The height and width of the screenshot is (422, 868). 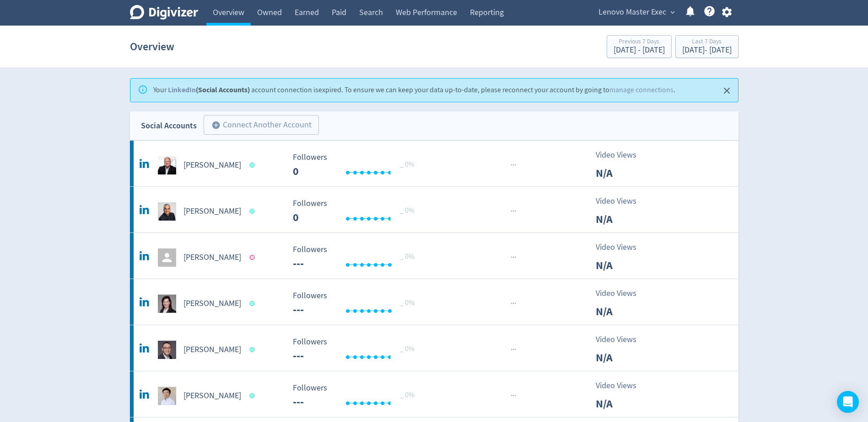 I want to click on button: Close, so click(x=727, y=91).